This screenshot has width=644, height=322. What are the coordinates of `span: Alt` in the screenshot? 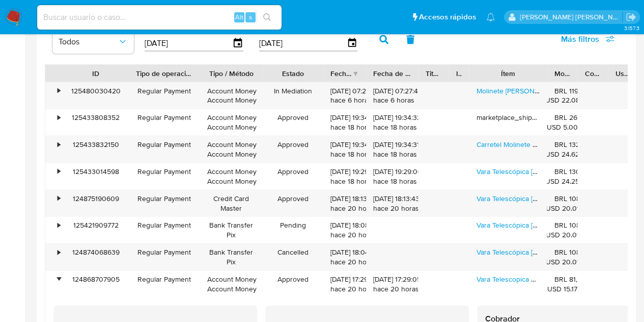 It's located at (239, 17).